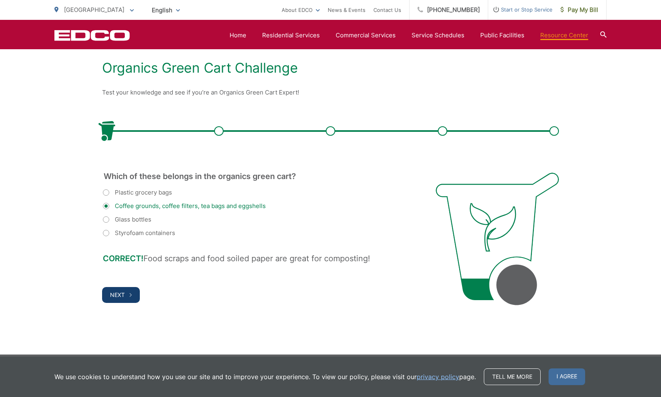 The height and width of the screenshot is (397, 661). Describe the element at coordinates (259, 259) in the screenshot. I see `p: Food scraps and food soiled paper are great for composting!` at that location.